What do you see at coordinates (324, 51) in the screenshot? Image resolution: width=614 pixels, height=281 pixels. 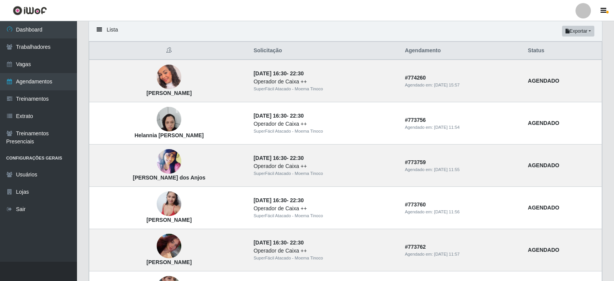 I see `th: Solicitação` at bounding box center [324, 51].